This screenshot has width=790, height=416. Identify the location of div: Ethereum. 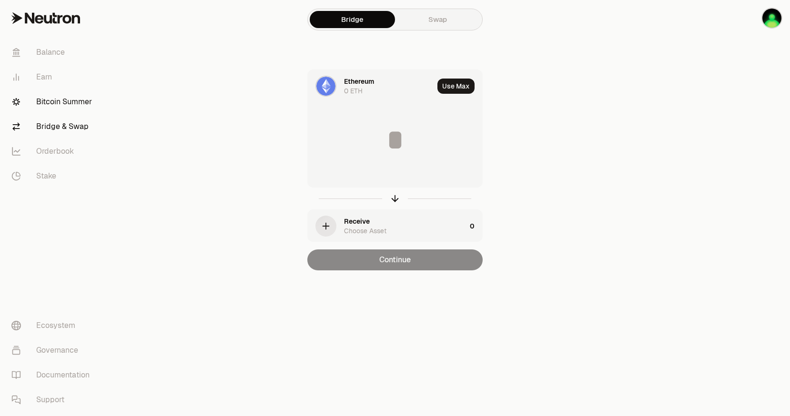
(359, 81).